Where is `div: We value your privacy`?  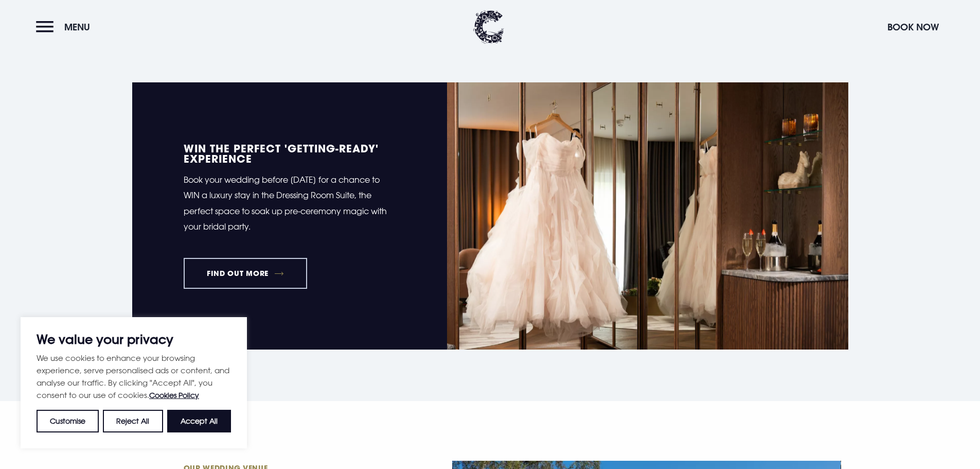
div: We value your privacy is located at coordinates (134, 382).